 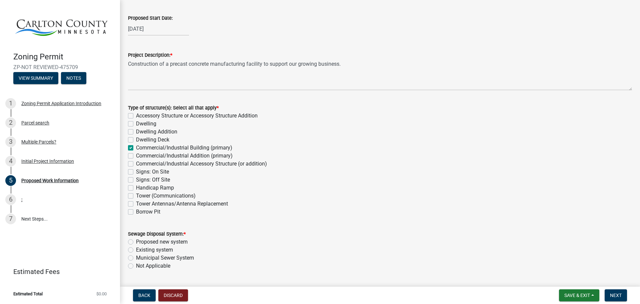 I want to click on div: Multiple Parcels?, so click(x=39, y=142).